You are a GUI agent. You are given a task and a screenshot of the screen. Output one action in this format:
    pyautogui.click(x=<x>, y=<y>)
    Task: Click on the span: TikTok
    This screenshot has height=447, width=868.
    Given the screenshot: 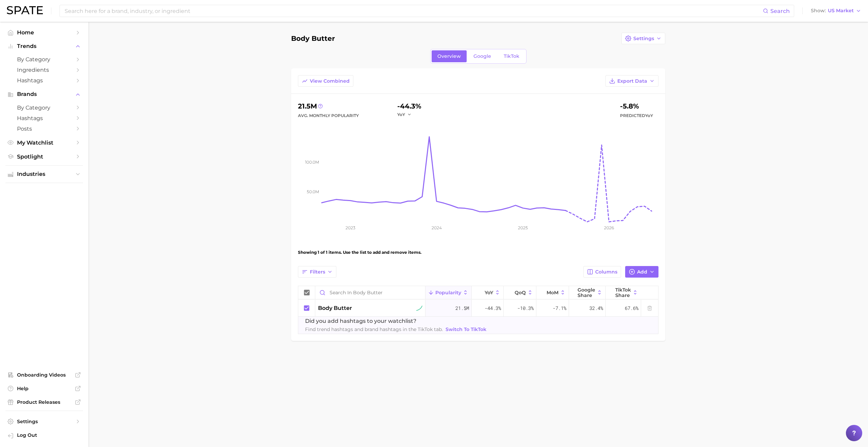 What is the action you would take?
    pyautogui.click(x=512, y=56)
    